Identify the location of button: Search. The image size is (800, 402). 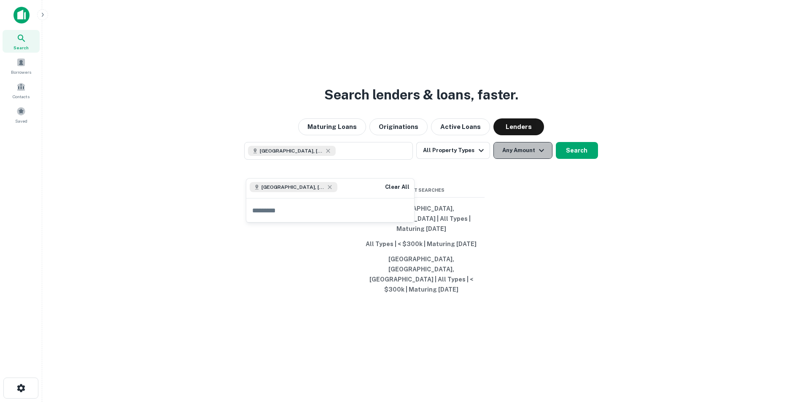
(577, 150).